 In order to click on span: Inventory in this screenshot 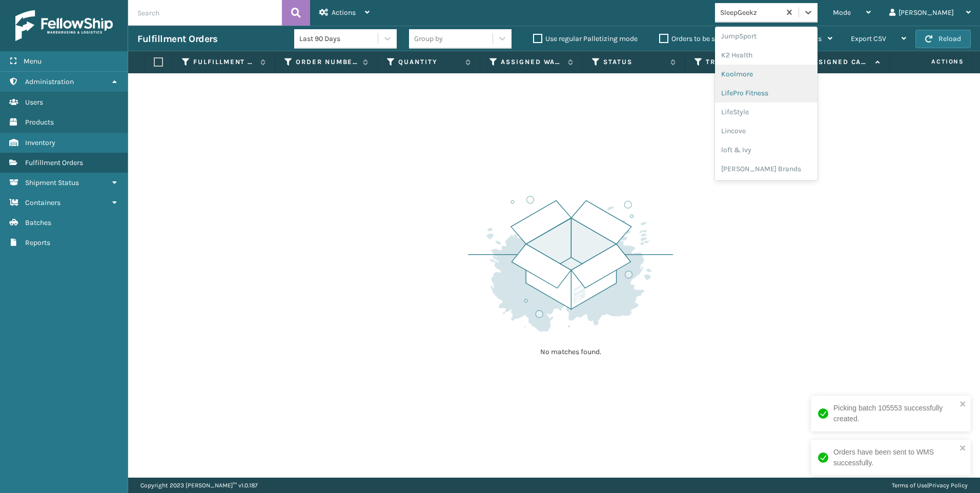, I will do `click(40, 142)`.